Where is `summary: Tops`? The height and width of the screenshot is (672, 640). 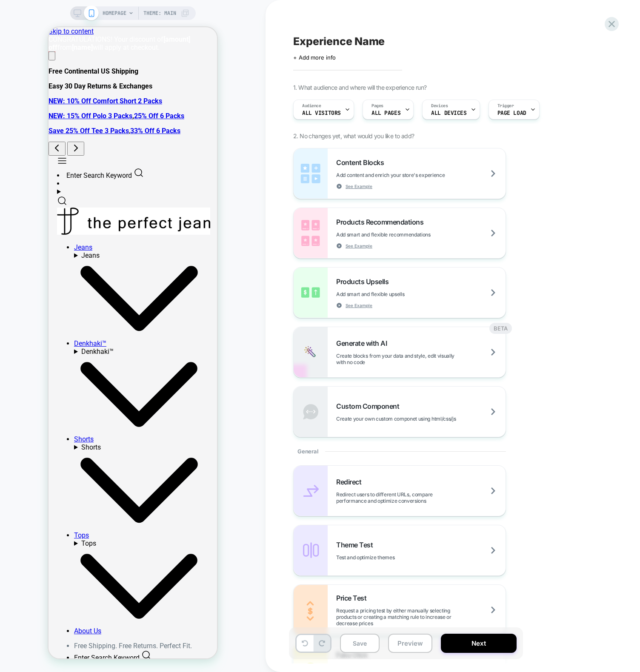
summary: Tops is located at coordinates (90, 556).